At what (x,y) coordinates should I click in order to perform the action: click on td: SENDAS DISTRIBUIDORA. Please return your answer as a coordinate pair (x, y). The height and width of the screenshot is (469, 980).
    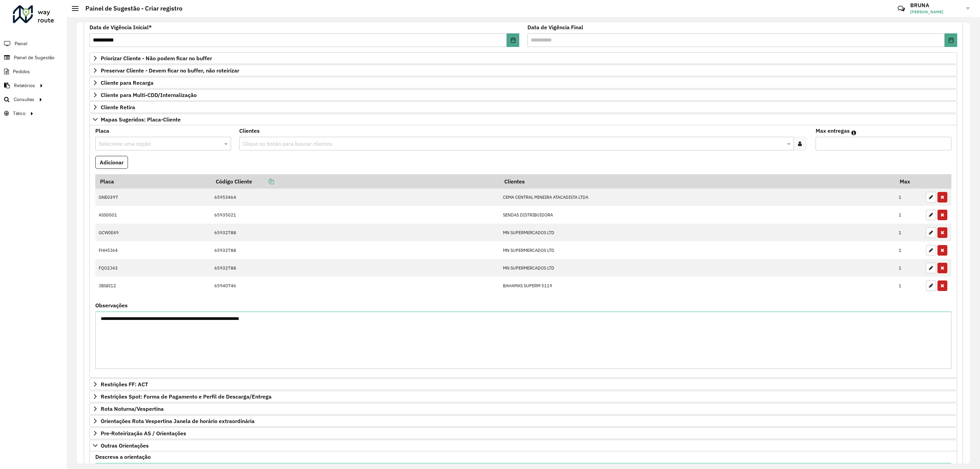
    Looking at the image, I should click on (697, 215).